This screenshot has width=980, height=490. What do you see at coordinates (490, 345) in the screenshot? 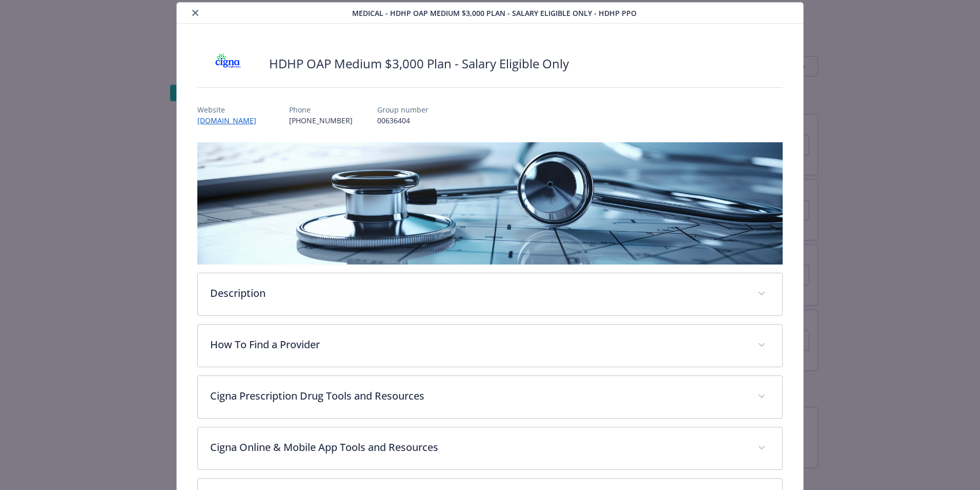
I see `div: How To Find a Provider` at bounding box center [490, 345].